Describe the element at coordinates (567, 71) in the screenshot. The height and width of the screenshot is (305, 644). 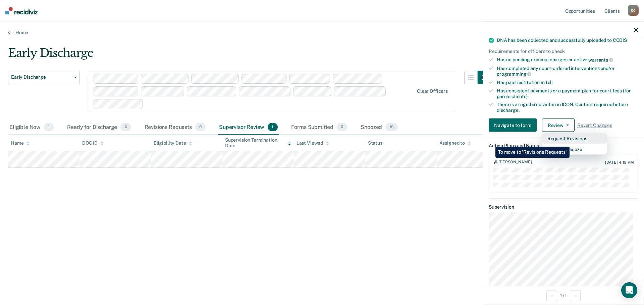
I see `div: Has completed any court-ordered interventions and/or` at that location.